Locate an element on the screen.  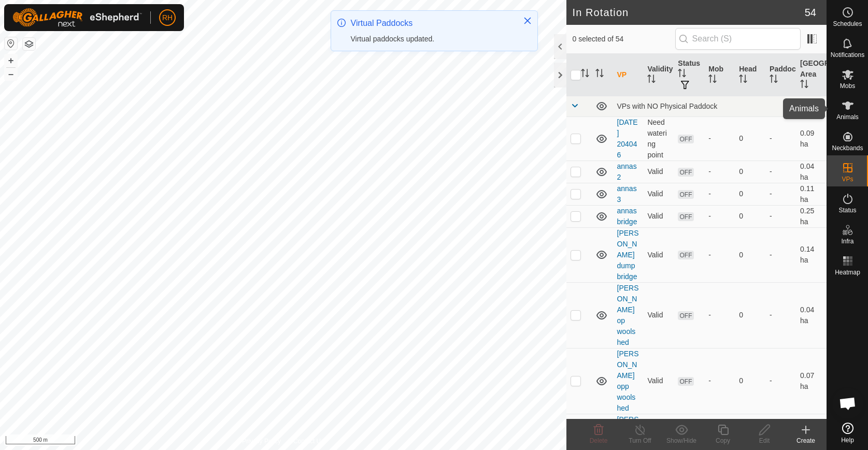
button: Close is located at coordinates (528, 21).